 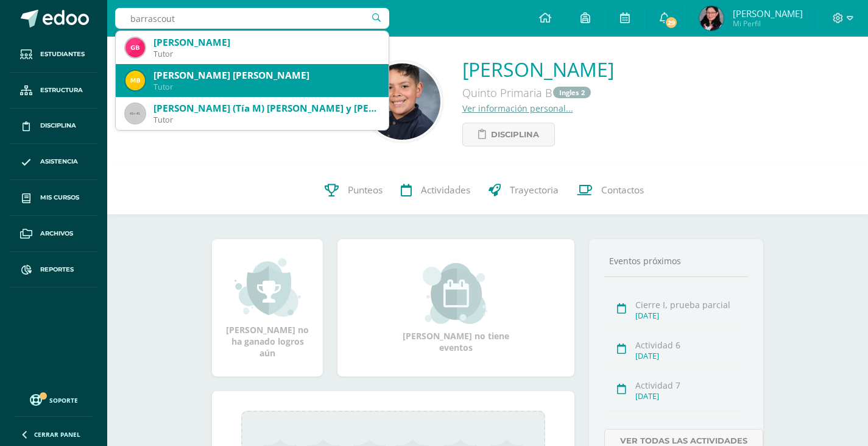 What do you see at coordinates (456, 293) in the screenshot?
I see `img: event_small.png` at bounding box center [456, 293].